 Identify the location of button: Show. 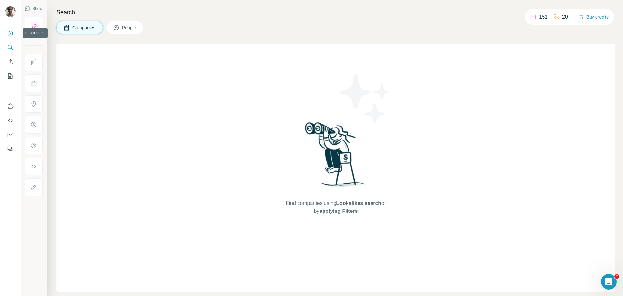
(33, 9).